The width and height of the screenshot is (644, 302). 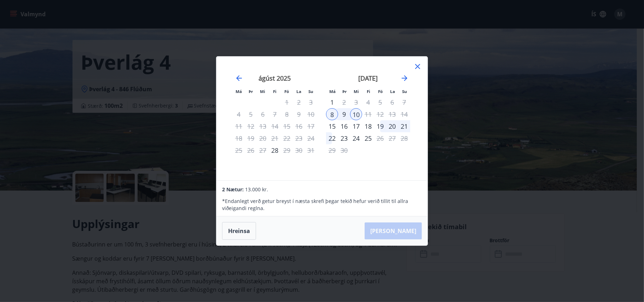 I want to click on td: Choose þriðjudagur, 23. september 2025 as your check-in date. It’s available., so click(x=344, y=138).